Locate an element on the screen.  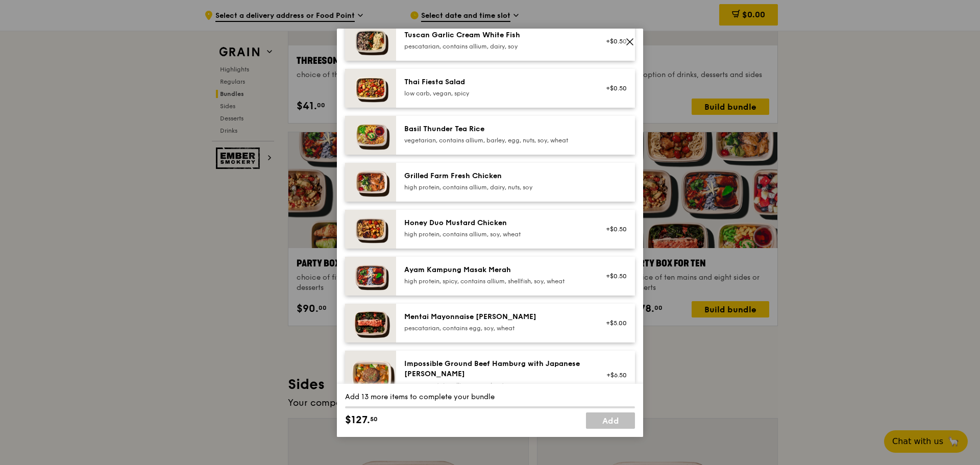
div: Add 13 more items to complete your bundle is located at coordinates (490, 398).